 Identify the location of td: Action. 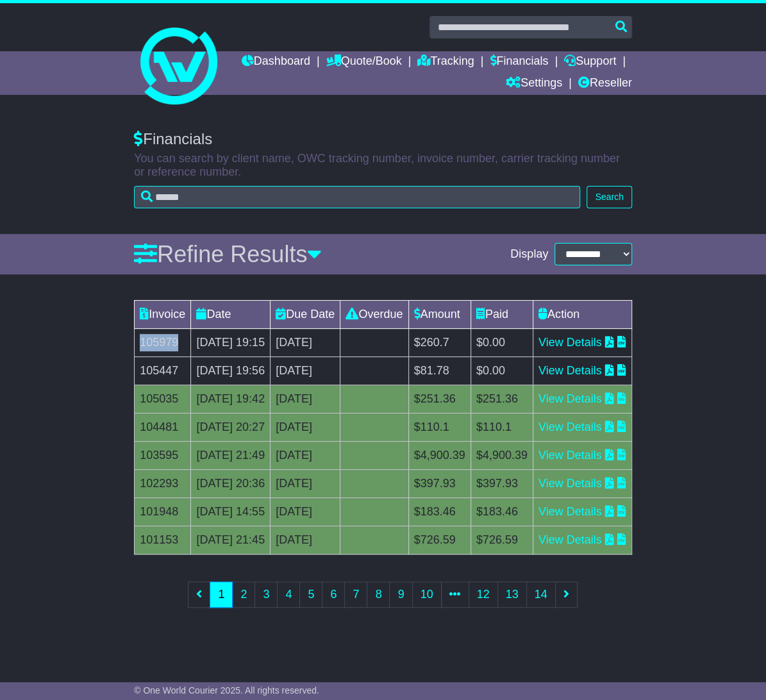
(583, 315).